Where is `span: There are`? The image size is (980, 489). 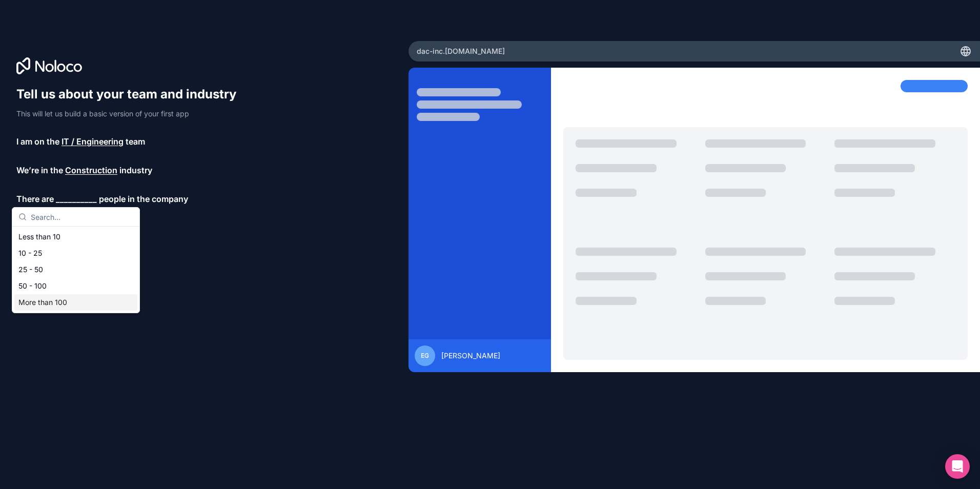
span: There are is located at coordinates (35, 199).